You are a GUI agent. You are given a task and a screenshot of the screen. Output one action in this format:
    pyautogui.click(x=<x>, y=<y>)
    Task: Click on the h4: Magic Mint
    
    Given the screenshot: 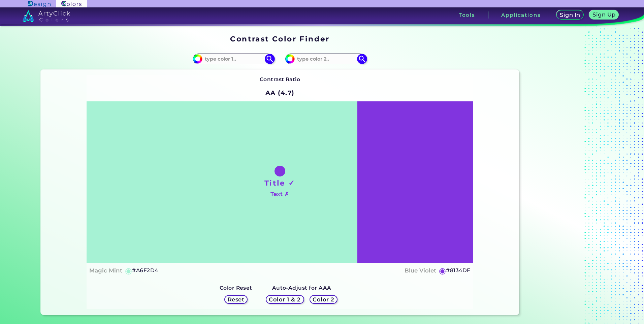 What is the action you would take?
    pyautogui.click(x=106, y=271)
    